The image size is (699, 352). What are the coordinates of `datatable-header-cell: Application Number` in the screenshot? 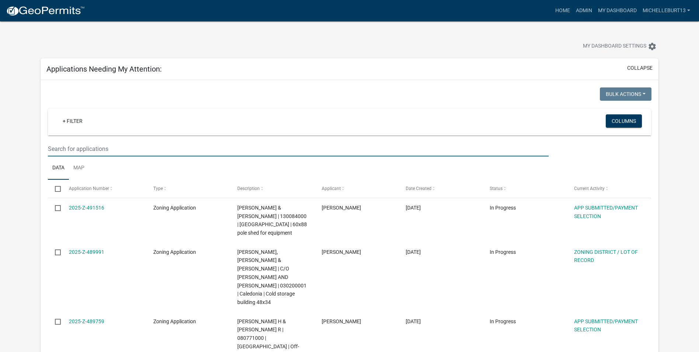 It's located at (104, 188).